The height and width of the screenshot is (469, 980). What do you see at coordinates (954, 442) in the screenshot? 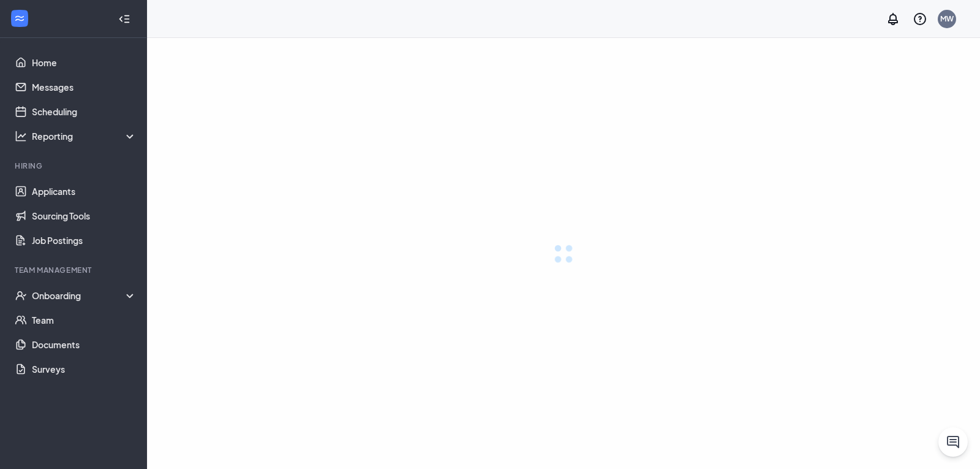
I see `svg: ChatActive` at bounding box center [954, 442].